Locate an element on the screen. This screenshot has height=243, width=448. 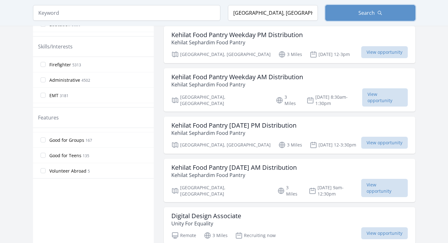
input: EMT 3181 is located at coordinates (43, 95).